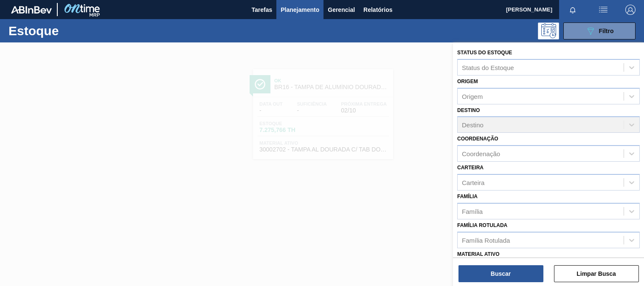 The width and height of the screenshot is (644, 286). Describe the element at coordinates (472, 211) in the screenshot. I see `div: Família` at that location.